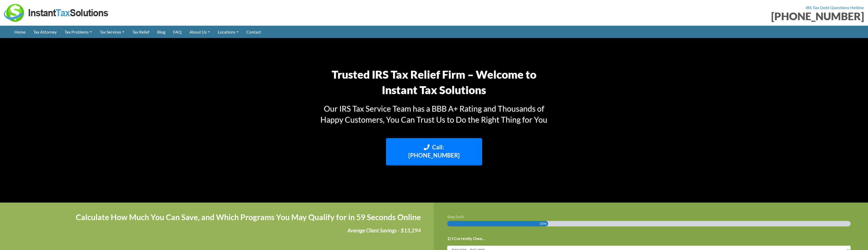  What do you see at coordinates (384, 231) in the screenshot?
I see `i: Average Client Savings - $13,294` at bounding box center [384, 231].